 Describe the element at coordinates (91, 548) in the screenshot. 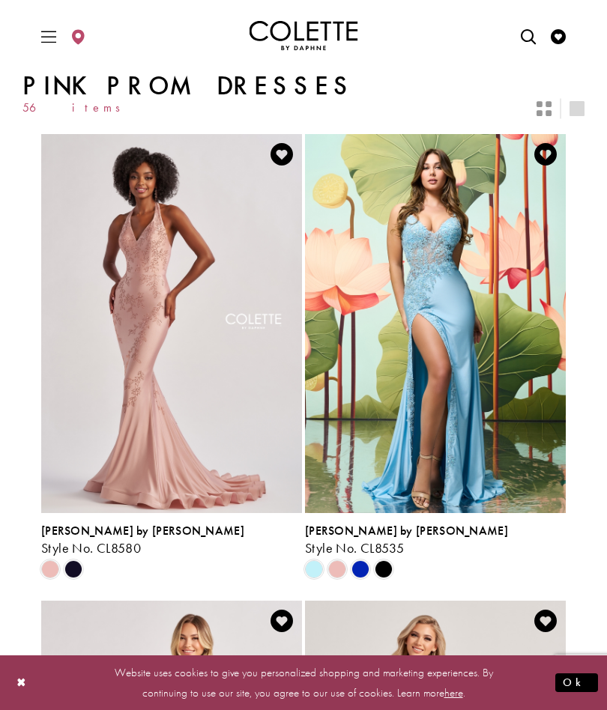

I see `span: Style No. CL8580` at that location.